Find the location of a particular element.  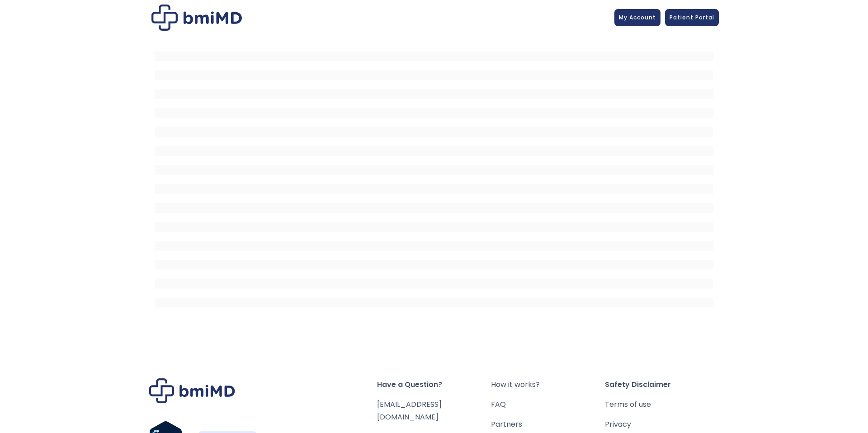

span: Patient Portal is located at coordinates (692, 17).